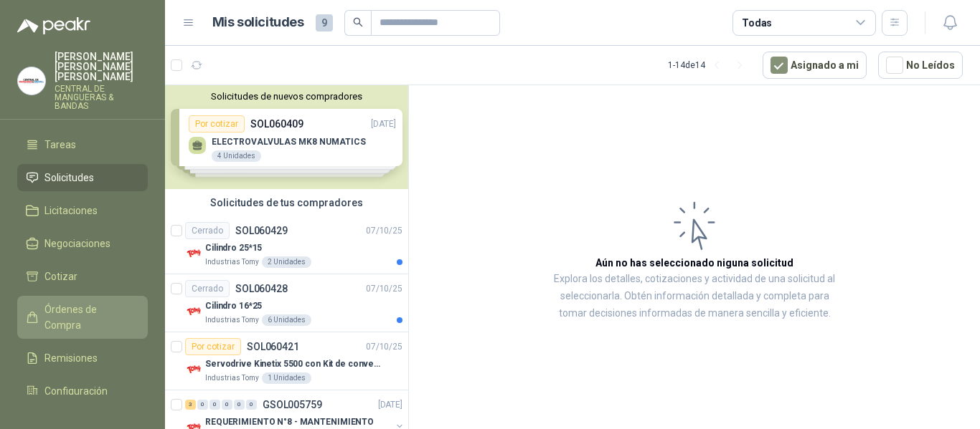  What do you see at coordinates (54, 26) in the screenshot?
I see `img: Logo peakr` at bounding box center [54, 26].